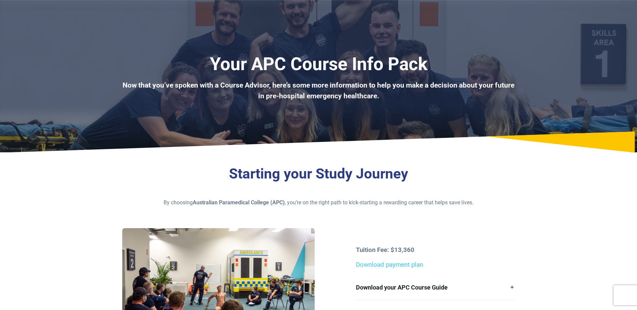 The width and height of the screenshot is (637, 310). What do you see at coordinates (318, 91) in the screenshot?
I see `b: Now that you’ve spoken with a Course Advisor, here’s some more information to help you make a dec...` at bounding box center [318, 91].